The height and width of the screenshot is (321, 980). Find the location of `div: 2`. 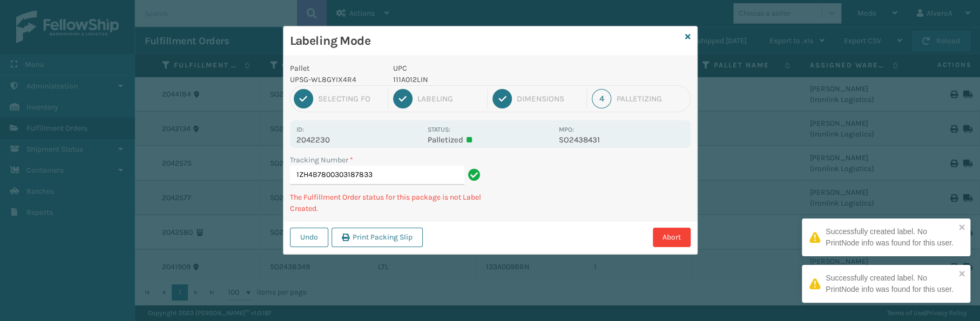

div: 2 is located at coordinates (403, 99).